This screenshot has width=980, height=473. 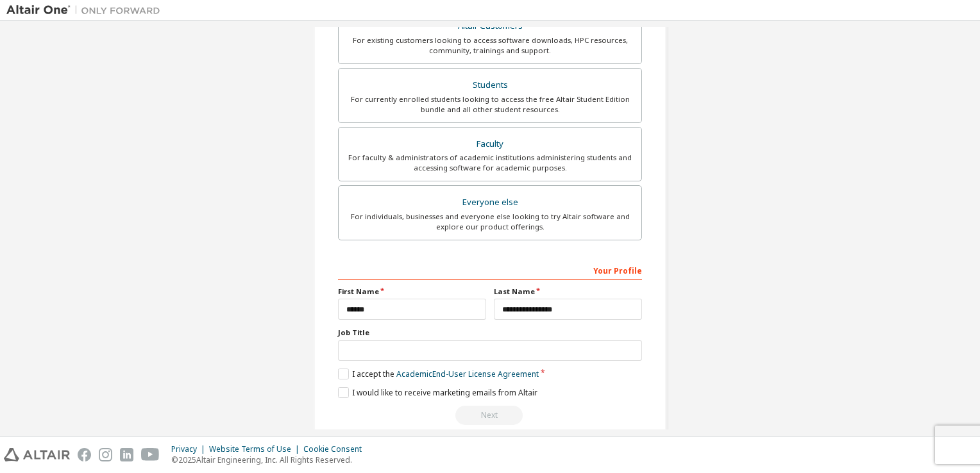 I want to click on label: Last Name, so click(x=567, y=291).